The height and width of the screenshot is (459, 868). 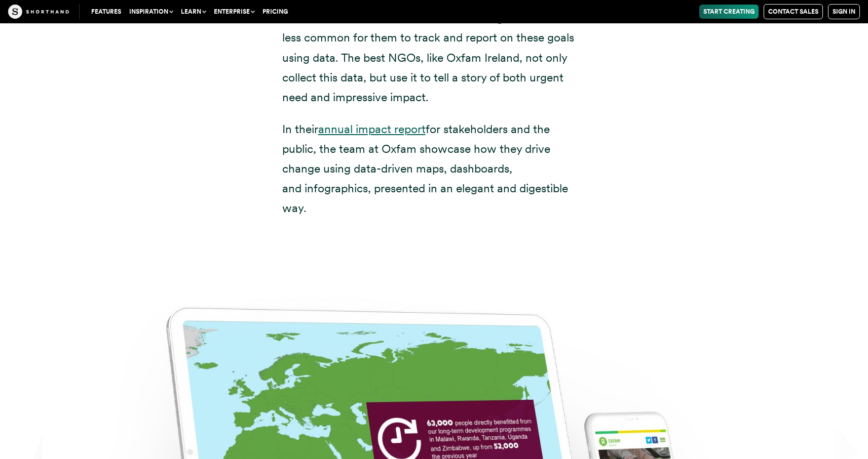 I want to click on a: Features, so click(x=106, y=12).